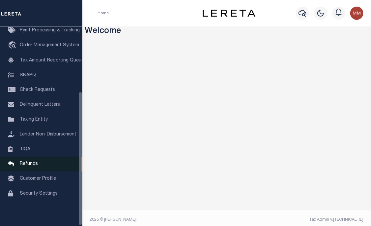 Image resolution: width=371 pixels, height=226 pixels. Describe the element at coordinates (52, 60) in the screenshot. I see `span: Tax Amount Reporting Queue` at that location.